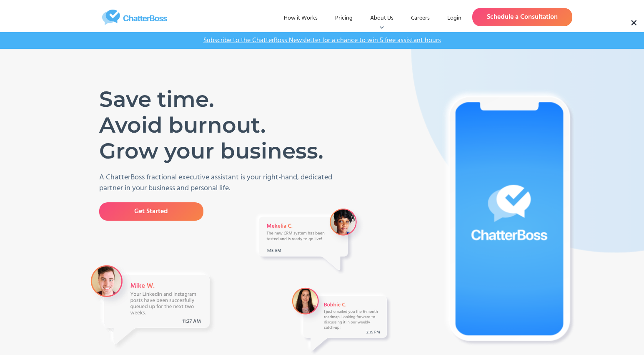 The width and height of the screenshot is (644, 355). Describe the element at coordinates (522, 17) in the screenshot. I see `a: Schedule a Consultation` at that location.